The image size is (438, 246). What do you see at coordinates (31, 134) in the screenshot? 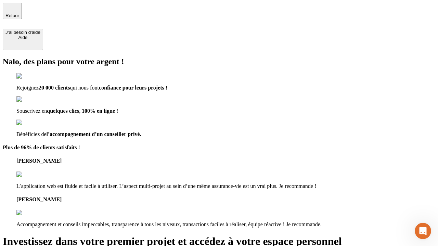
I see `span: Bénéficiez de` at bounding box center [31, 134].